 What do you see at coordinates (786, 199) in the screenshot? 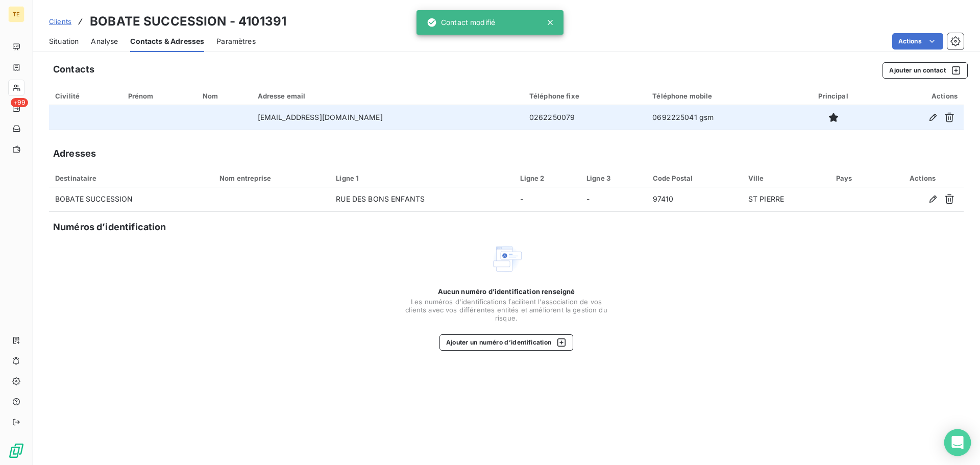
I see `td: ST PIERRE` at bounding box center [786, 199].